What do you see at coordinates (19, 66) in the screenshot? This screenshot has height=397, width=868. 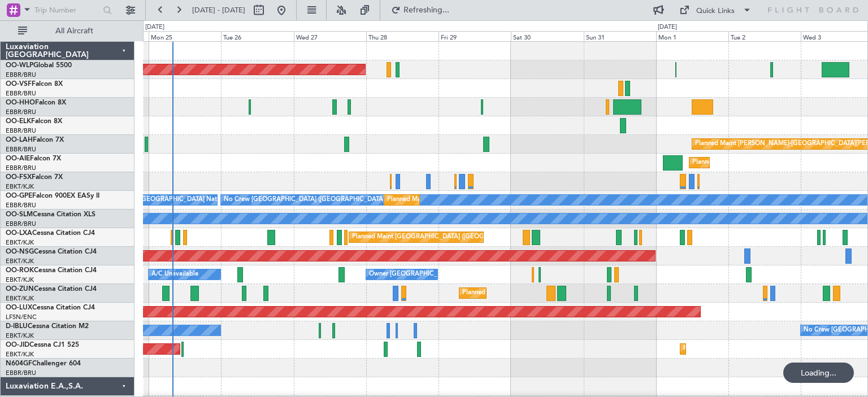 I see `span: OO-WLP` at bounding box center [19, 66].